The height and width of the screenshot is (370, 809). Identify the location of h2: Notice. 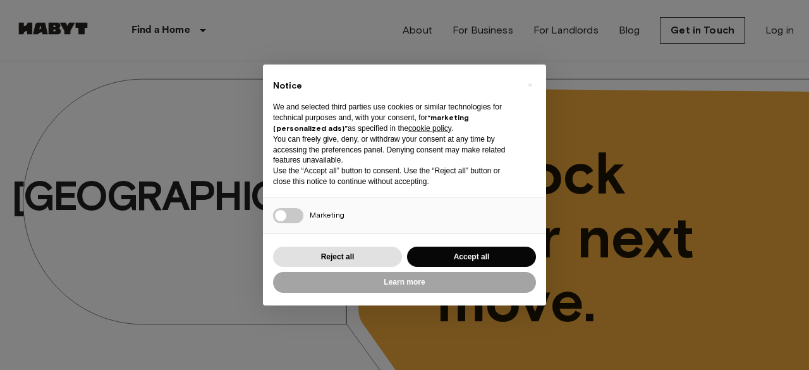
(394, 86).